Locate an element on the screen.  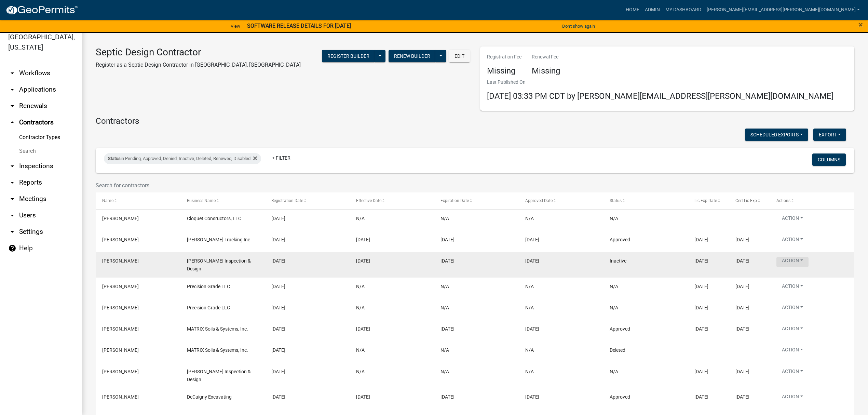
span: Expiration Date is located at coordinates (454, 200).